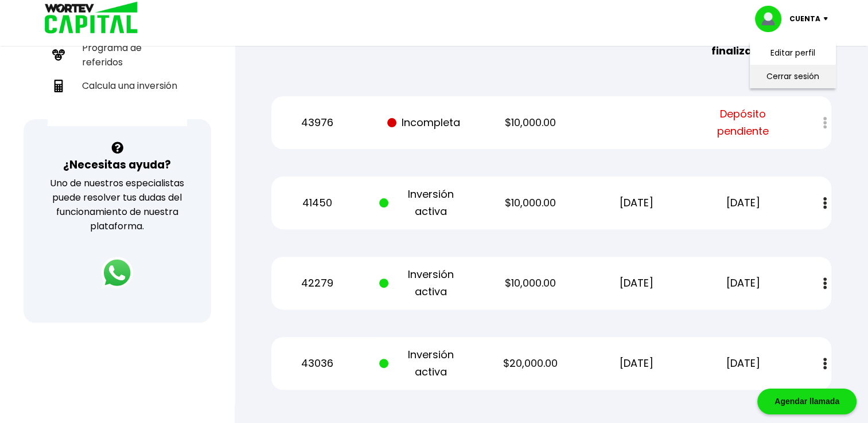 This screenshot has height=423, width=868. Describe the element at coordinates (117, 55) in the screenshot. I see `li: Programa de referidos` at that location.